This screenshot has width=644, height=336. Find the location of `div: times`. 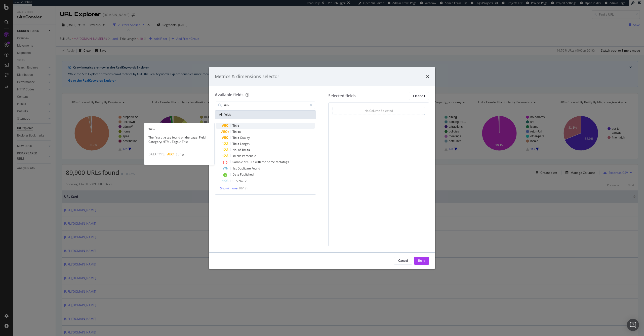

div: times is located at coordinates (428, 77).